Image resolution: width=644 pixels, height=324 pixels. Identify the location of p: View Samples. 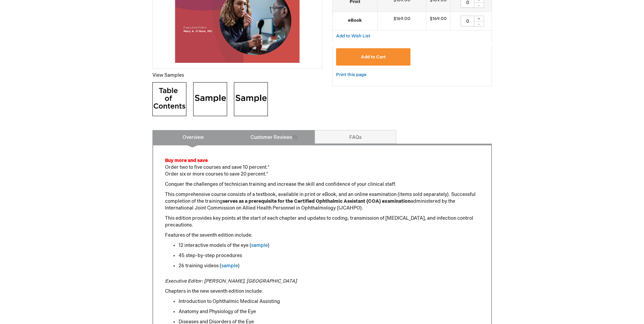
(238, 76).